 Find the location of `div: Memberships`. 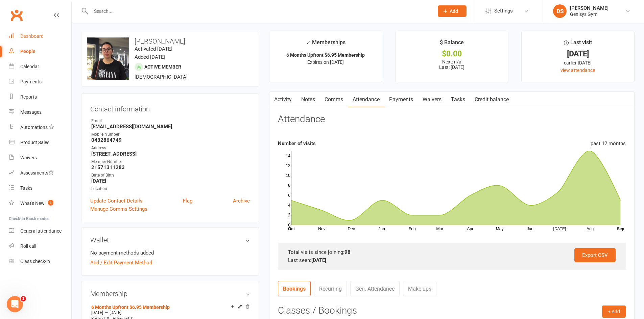

div: Memberships is located at coordinates (326, 44).